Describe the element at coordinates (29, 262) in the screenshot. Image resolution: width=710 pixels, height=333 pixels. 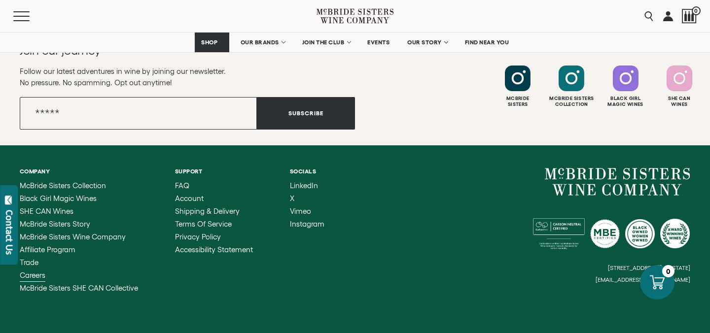
I see `span: Trade` at that location.